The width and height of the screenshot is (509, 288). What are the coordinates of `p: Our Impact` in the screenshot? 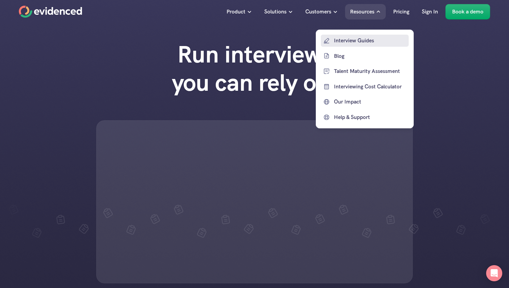 It's located at (370, 102).